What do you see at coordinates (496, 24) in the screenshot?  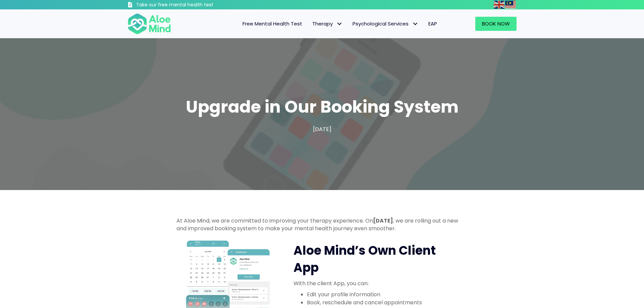 I see `a: Book Now` at bounding box center [496, 24].